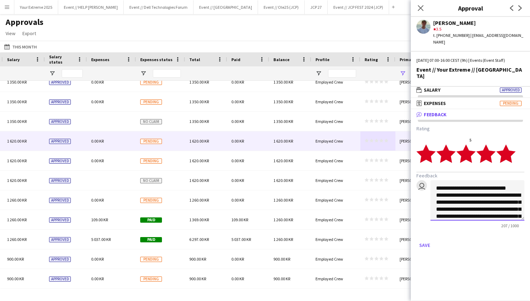  I want to click on span: Expenses, so click(100, 59).